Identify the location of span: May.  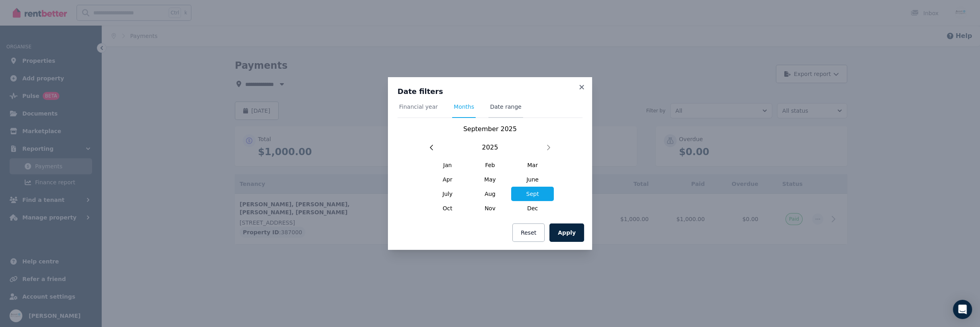
(490, 179).